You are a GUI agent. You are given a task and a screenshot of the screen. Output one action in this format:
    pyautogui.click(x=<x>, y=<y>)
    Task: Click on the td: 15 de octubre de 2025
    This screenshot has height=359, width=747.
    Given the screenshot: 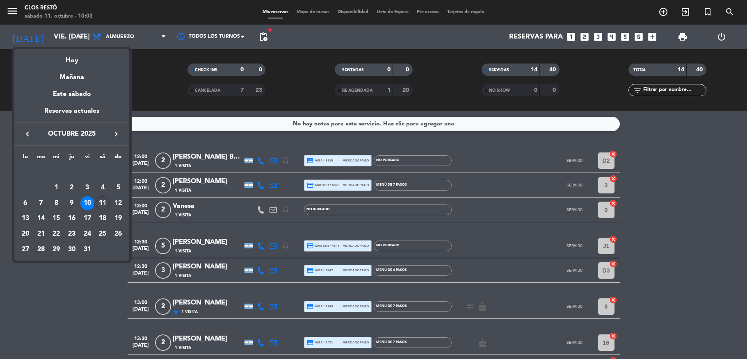 What is the action you would take?
    pyautogui.click(x=56, y=219)
    